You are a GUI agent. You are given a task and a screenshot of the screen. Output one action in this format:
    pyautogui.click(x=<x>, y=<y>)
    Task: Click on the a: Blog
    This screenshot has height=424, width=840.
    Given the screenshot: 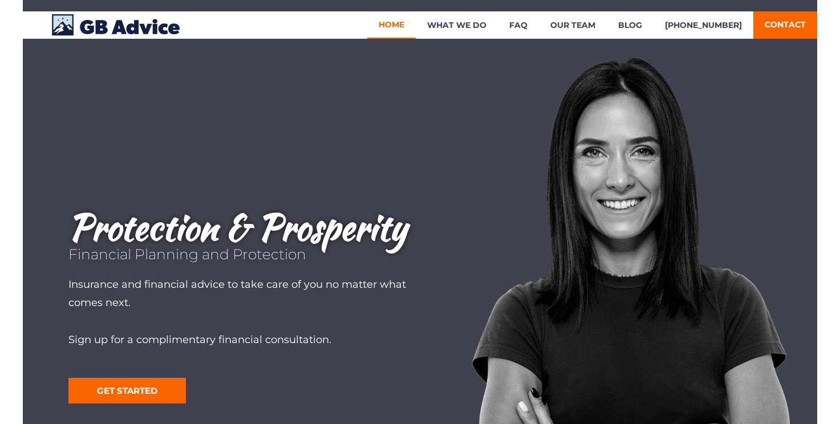 What is the action you would take?
    pyautogui.click(x=630, y=25)
    